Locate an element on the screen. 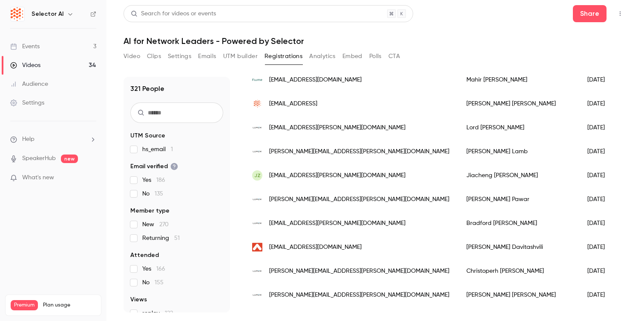  span: 122 is located at coordinates (169, 313).